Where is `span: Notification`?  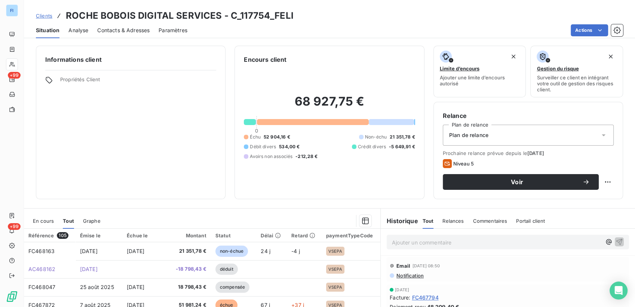
span: Notification is located at coordinates (410, 275).